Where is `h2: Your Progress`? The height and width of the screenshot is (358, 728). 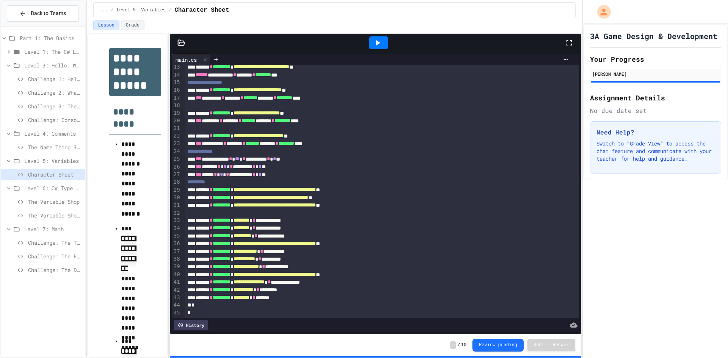
h2: Your Progress is located at coordinates (656, 59).